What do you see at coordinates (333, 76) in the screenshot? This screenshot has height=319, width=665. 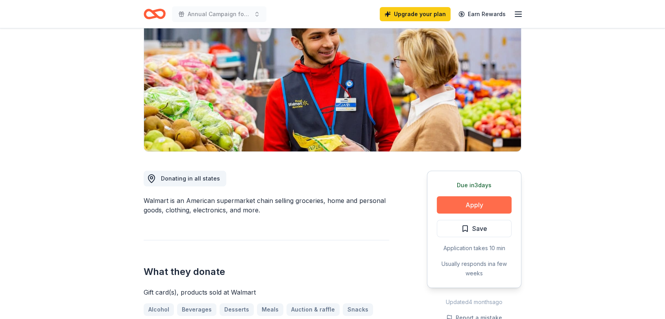 I see `img: Image for Walmart` at bounding box center [333, 76].